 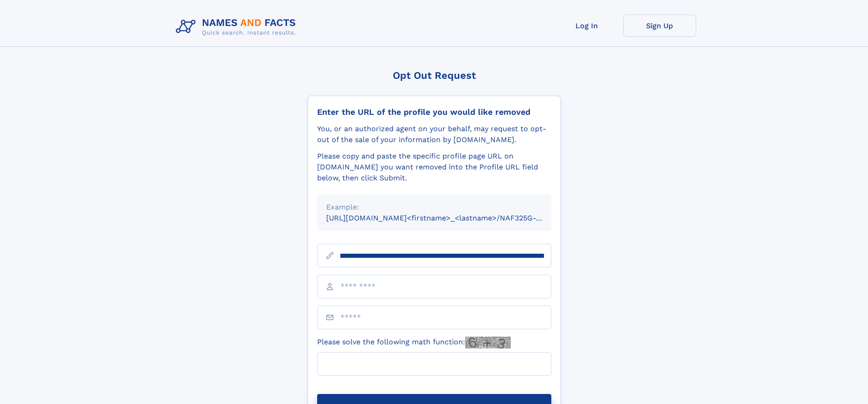 I want to click on img: Logo Names and Facts, so click(x=238, y=27).